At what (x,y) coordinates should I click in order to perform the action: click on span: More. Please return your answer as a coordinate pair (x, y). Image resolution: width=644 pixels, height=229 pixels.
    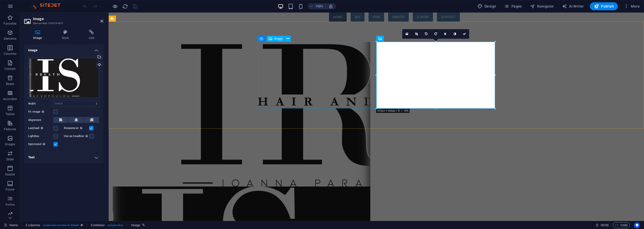
    Looking at the image, I should click on (631, 6).